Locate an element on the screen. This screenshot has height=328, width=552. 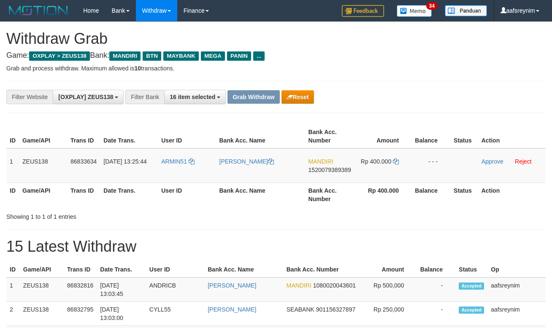
img: Feedback.jpg is located at coordinates (363, 11).